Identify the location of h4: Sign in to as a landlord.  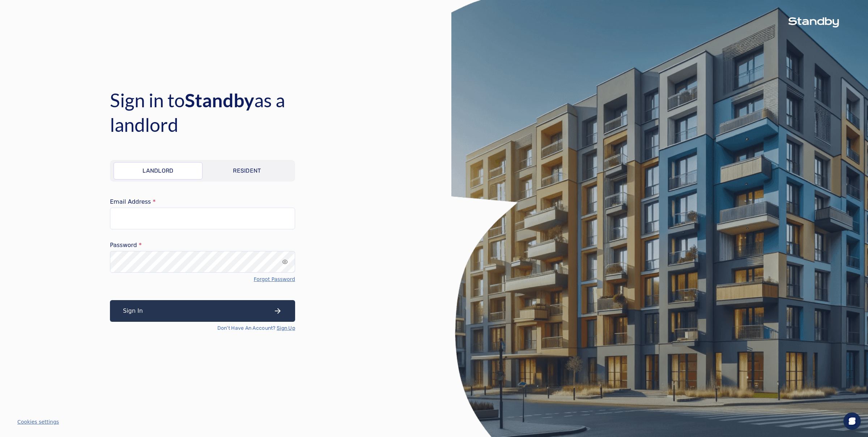
(225, 113).